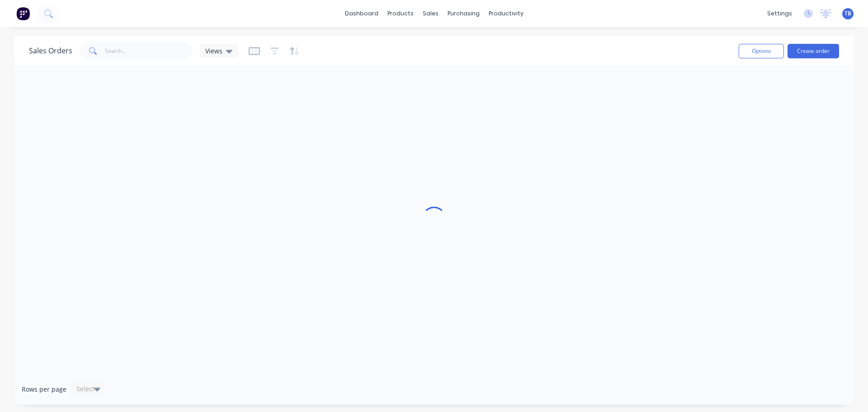 Image resolution: width=868 pixels, height=412 pixels. Describe the element at coordinates (848, 14) in the screenshot. I see `span: TB` at that location.